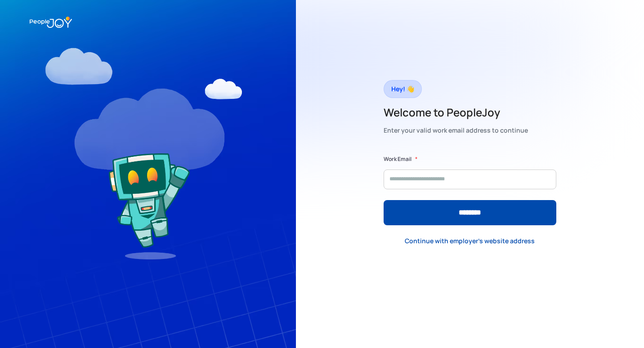 The image size is (644, 348). What do you see at coordinates (456, 112) in the screenshot?
I see `h2: Welcome to PeopleJoy` at bounding box center [456, 112].